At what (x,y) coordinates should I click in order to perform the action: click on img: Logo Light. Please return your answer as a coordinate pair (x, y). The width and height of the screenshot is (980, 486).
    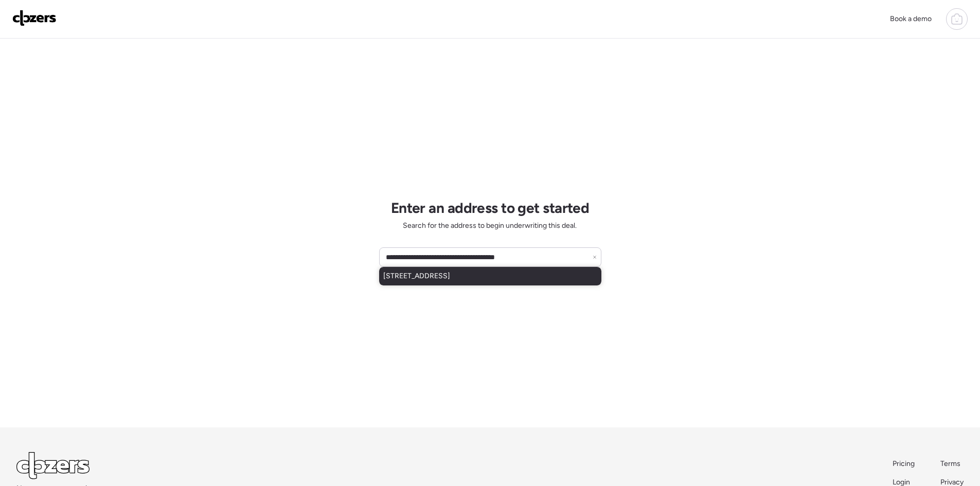
    Looking at the image, I should click on (53, 465).